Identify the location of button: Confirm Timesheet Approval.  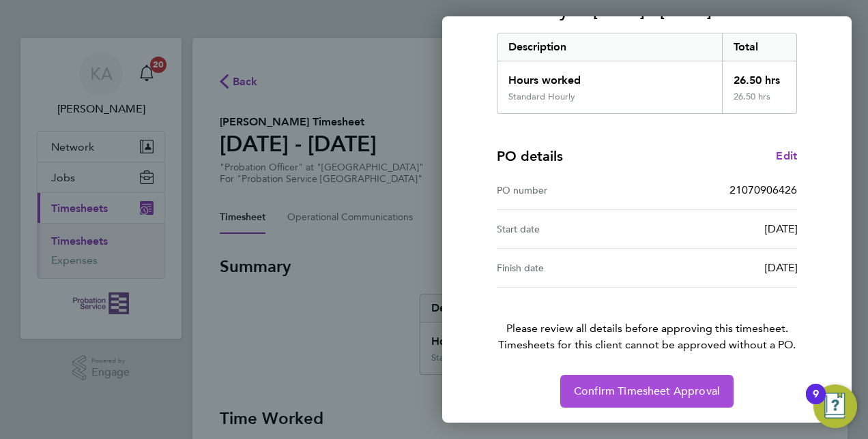
(647, 392).